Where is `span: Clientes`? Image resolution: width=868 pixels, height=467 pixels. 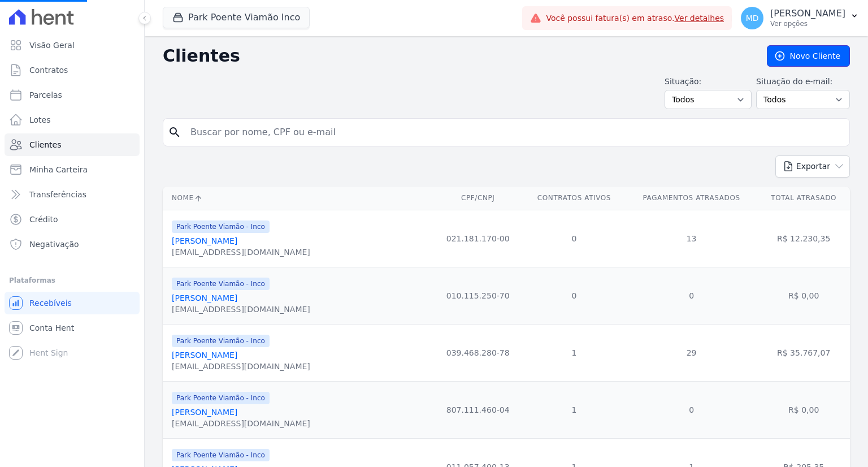 span: Clientes is located at coordinates (45, 145).